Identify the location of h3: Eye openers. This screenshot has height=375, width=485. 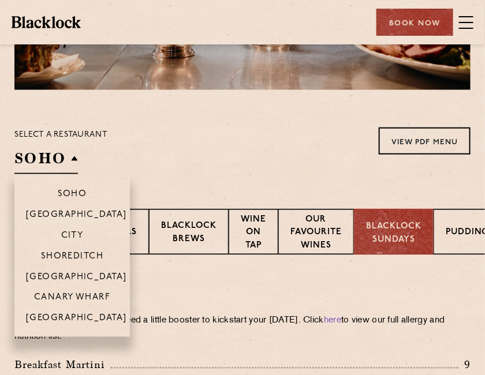
(242, 291).